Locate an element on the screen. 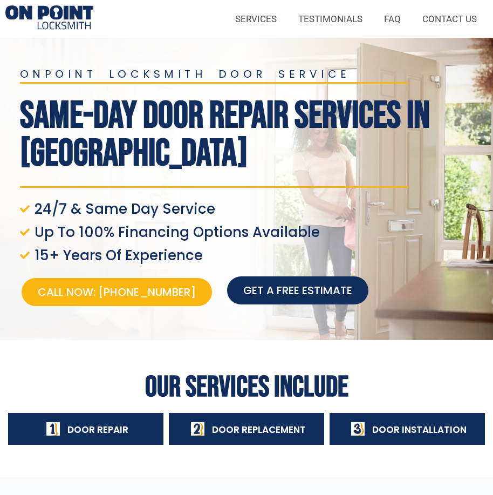 Image resolution: width=493 pixels, height=495 pixels. nav: Menu is located at coordinates (296, 19).